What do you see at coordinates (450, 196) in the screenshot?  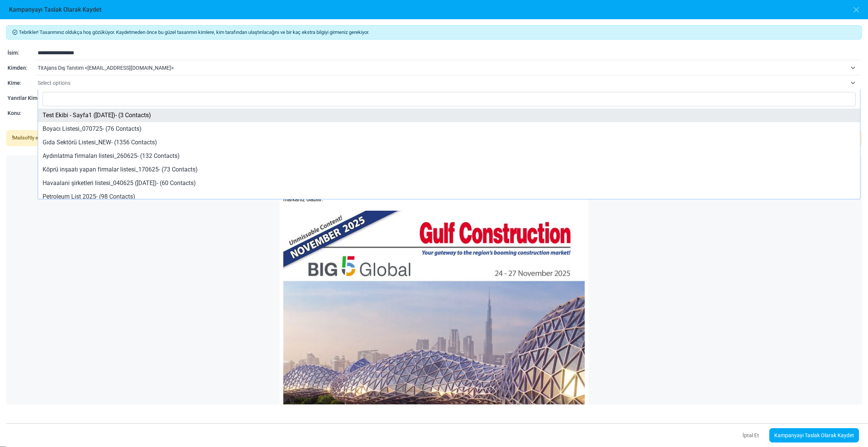 I see `li: Petroleum List 2025- (98 Contacts)` at bounding box center [450, 196].